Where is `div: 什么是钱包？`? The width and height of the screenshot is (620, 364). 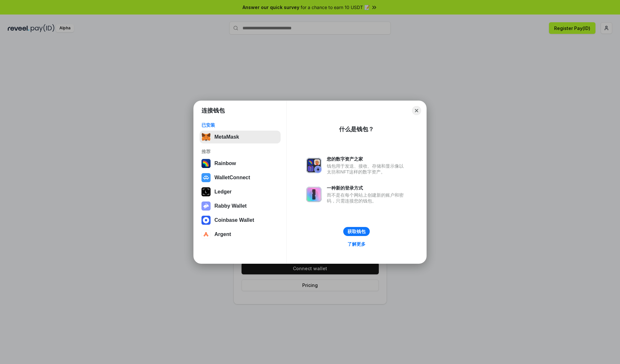
div: 什么是钱包？ is located at coordinates (357, 129).